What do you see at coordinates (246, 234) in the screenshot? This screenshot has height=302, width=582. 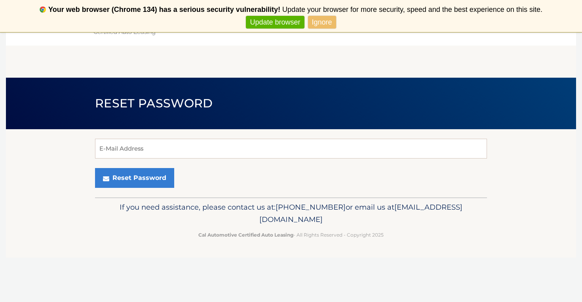 I see `strong: Cal Automotive Certified Auto Leasing` at bounding box center [246, 234].